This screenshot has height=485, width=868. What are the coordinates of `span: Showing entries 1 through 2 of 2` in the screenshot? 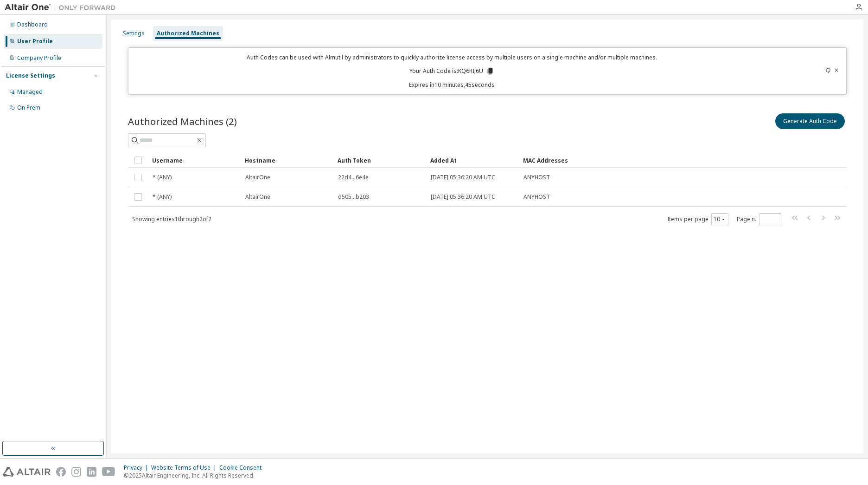 It's located at (172, 219).